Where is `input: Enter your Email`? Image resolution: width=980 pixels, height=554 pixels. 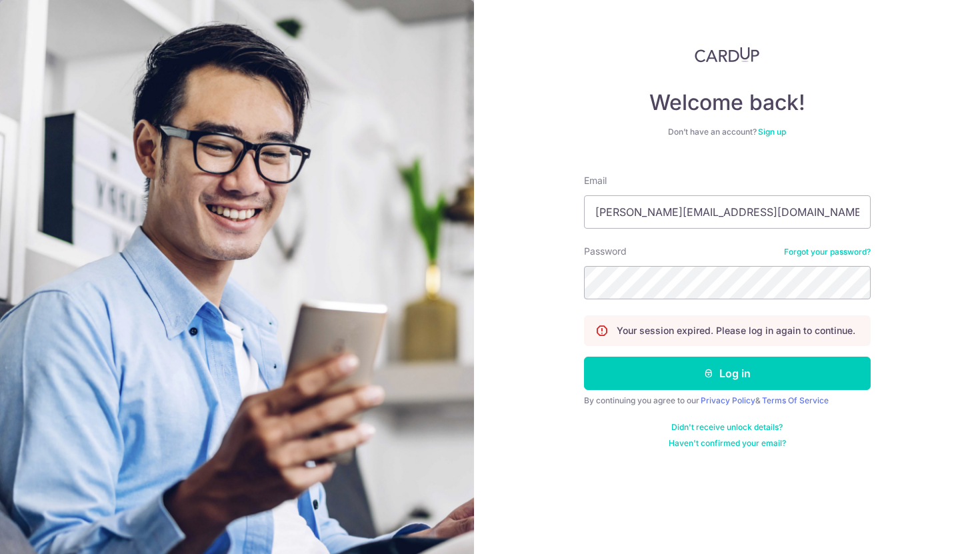 input: Enter your Email is located at coordinates (727, 212).